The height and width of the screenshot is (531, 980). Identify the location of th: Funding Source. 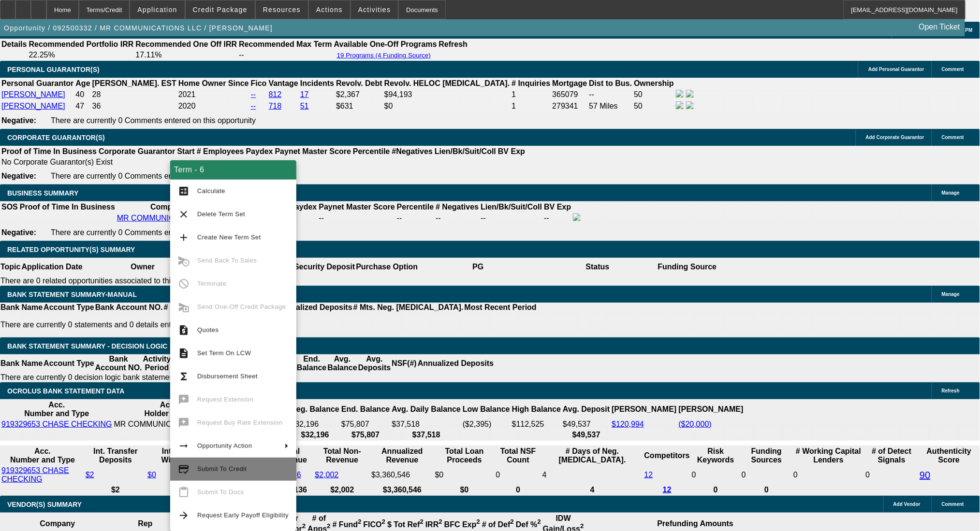
(687, 267).